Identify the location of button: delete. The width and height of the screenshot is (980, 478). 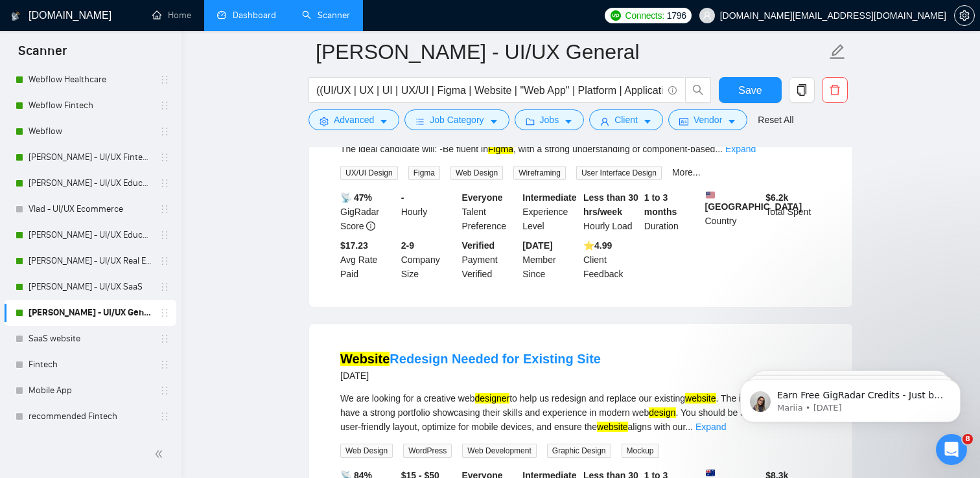
(835, 90).